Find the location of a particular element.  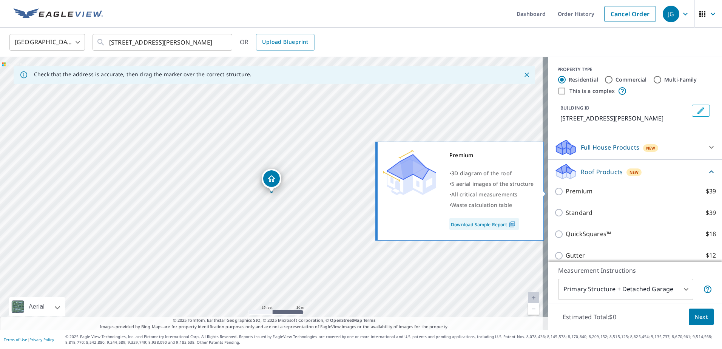

span: Your report will include the primary structure and a detached garage if one exists. is located at coordinates (708, 289).